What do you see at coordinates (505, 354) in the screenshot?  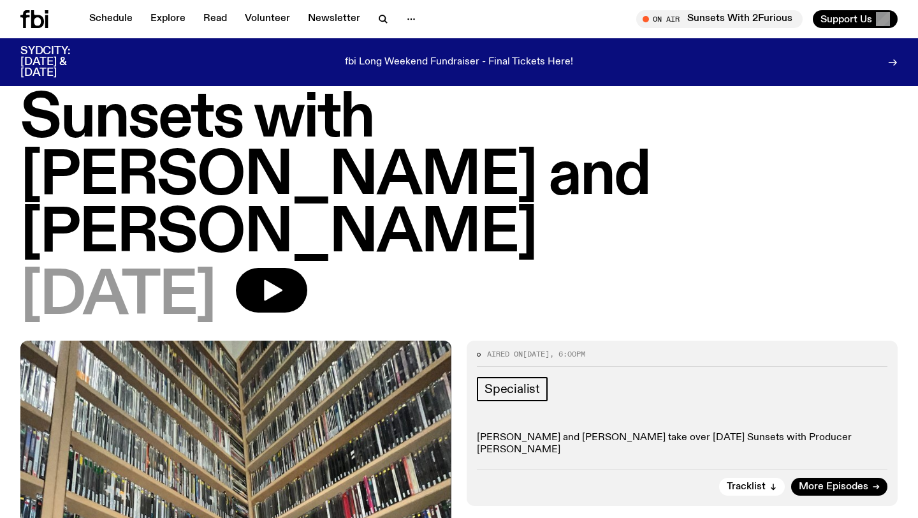 I see `span: Aired on` at bounding box center [505, 354].